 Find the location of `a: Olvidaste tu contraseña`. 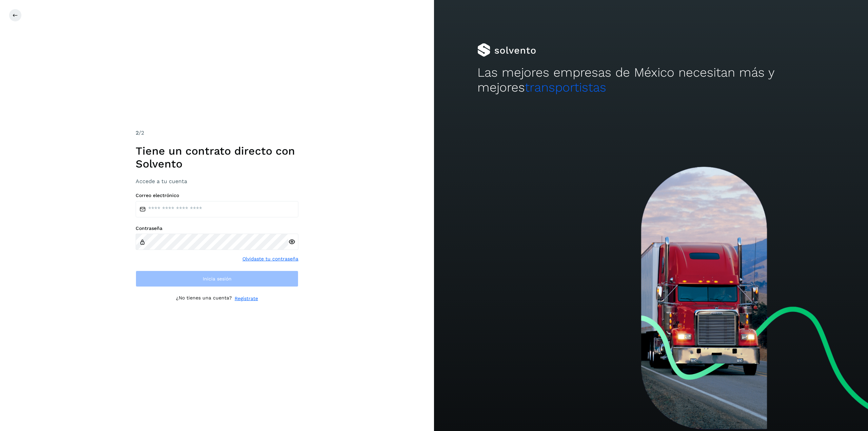

a: Olvidaste tu contraseña is located at coordinates (270, 259).